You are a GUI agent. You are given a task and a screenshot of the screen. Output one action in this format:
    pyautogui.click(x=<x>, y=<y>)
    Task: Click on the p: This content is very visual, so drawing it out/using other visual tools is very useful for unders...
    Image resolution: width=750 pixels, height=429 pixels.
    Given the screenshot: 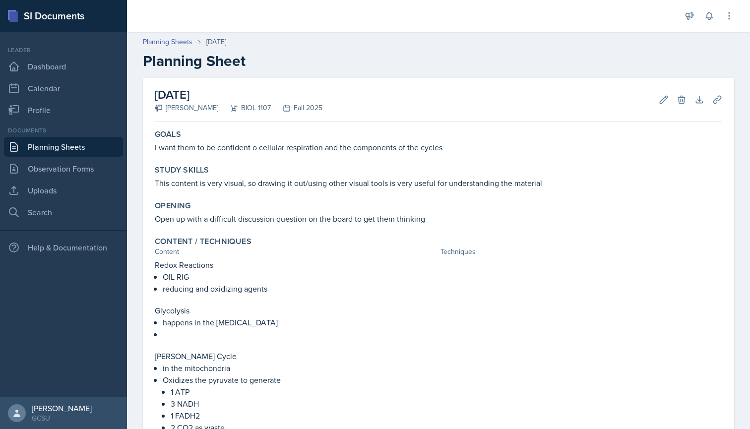 What is the action you would take?
    pyautogui.click(x=439, y=183)
    